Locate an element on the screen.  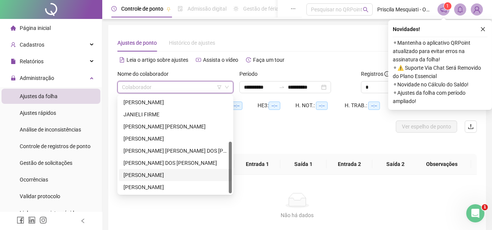
span: sun is located at coordinates (236, 9).